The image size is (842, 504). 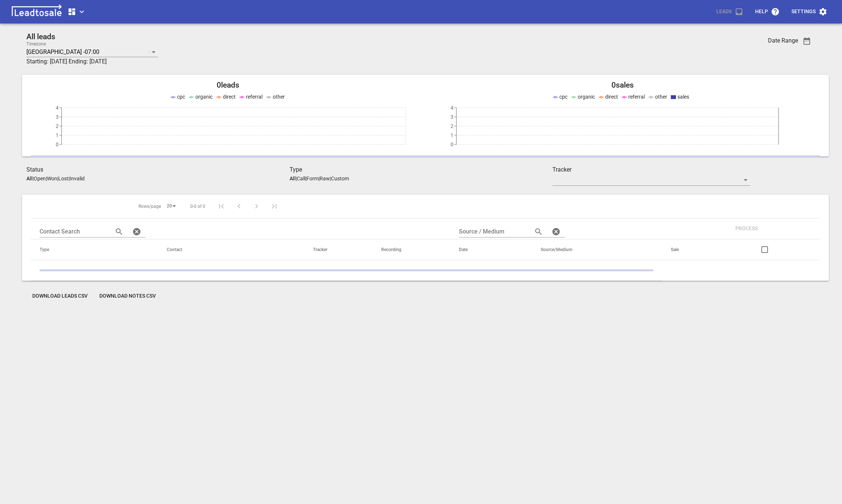 I want to click on h3: Status, so click(x=158, y=170).